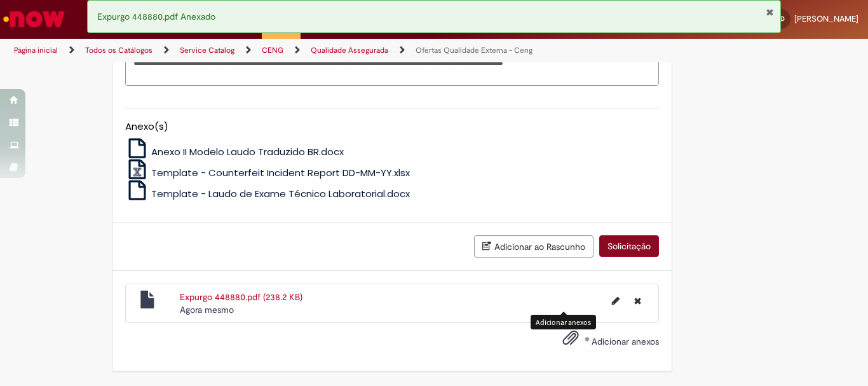  What do you see at coordinates (571, 341) in the screenshot?
I see `button: Adicionar anexos` at bounding box center [571, 341].